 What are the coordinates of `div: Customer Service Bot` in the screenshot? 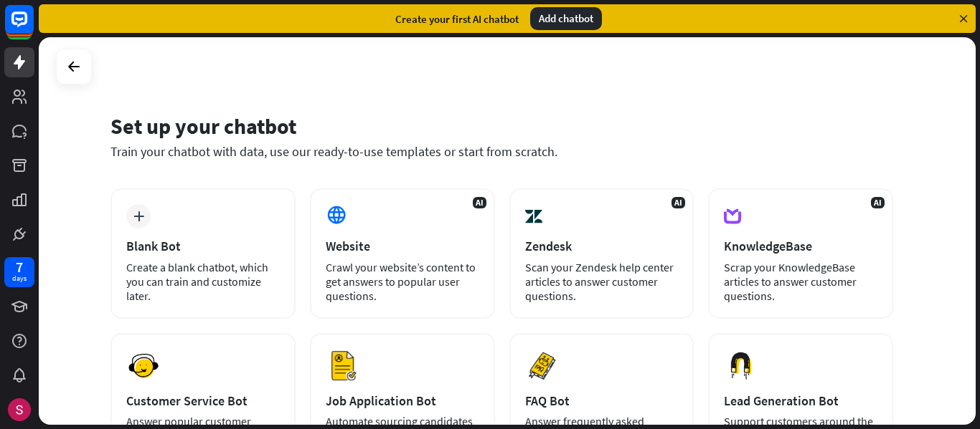 It's located at (203, 401).